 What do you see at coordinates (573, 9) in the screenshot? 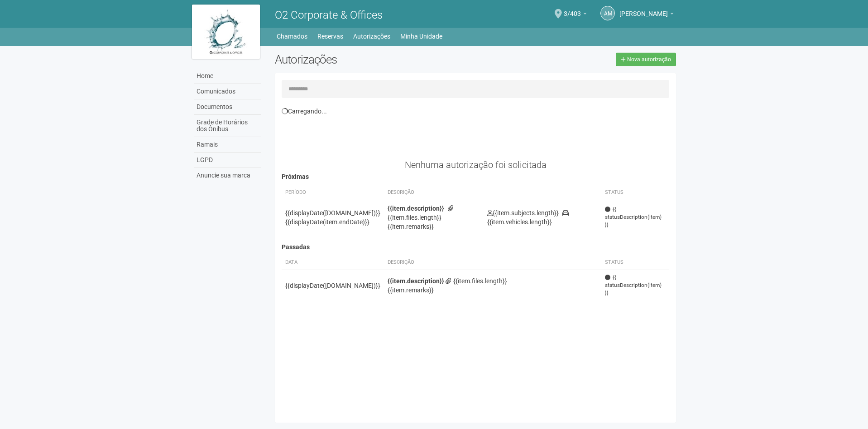
I see `span: 3/403` at bounding box center [573, 9].